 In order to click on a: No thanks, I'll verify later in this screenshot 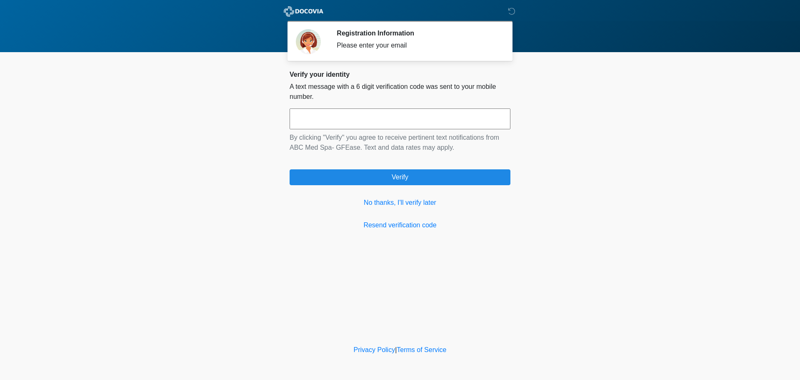, I will do `click(400, 202)`.